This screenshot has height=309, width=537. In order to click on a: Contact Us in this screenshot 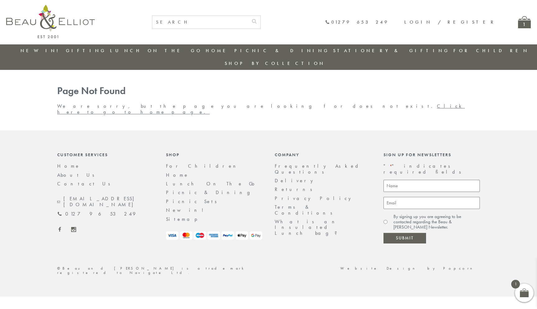, I will do `click(86, 184)`.